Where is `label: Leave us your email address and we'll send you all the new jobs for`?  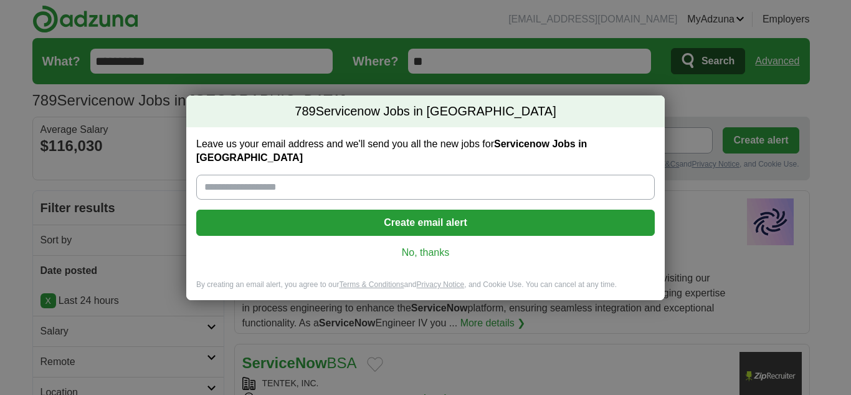 label: Leave us your email address and we'll send you all the new jobs for is located at coordinates (426, 151).